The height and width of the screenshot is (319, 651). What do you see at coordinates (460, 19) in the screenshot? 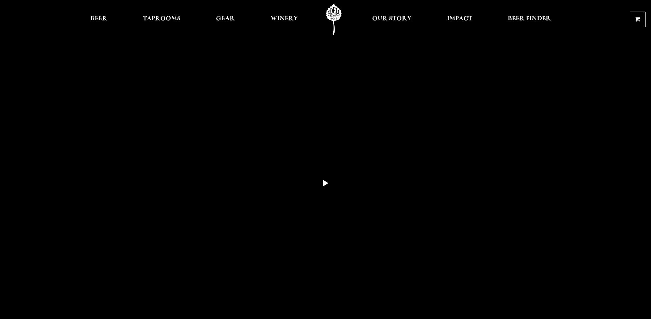
I see `a: Impact` at bounding box center [460, 19].